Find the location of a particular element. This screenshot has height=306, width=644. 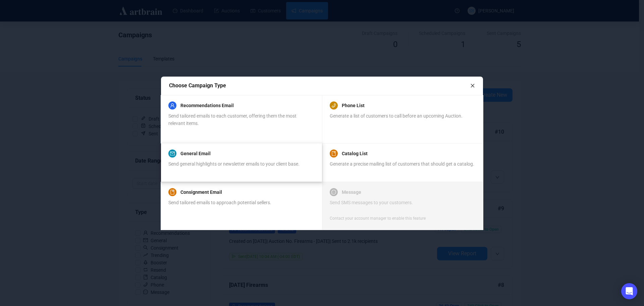

a: Consignment Email is located at coordinates (201, 192).